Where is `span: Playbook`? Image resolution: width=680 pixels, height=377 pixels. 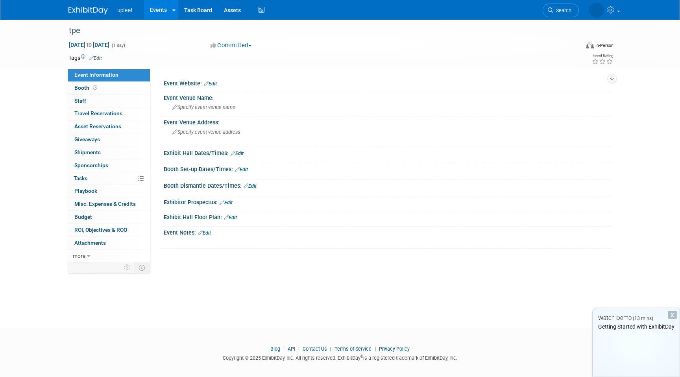 span: Playbook is located at coordinates (86, 191).